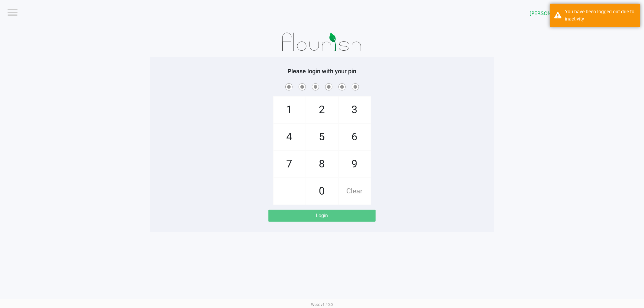 Image resolution: width=644 pixels, height=308 pixels. What do you see at coordinates (322, 164) in the screenshot?
I see `span: 8` at bounding box center [322, 164].